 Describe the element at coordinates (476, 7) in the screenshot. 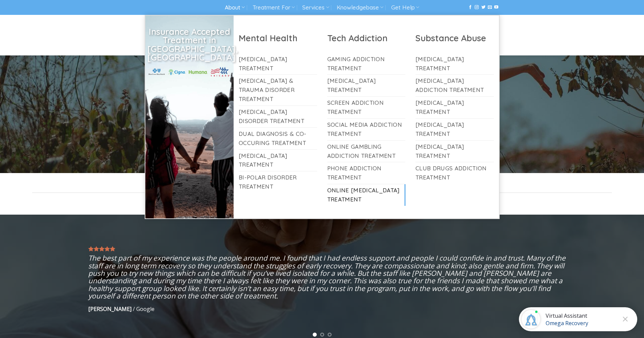

I see `a: Follow on Instagram` at that location.